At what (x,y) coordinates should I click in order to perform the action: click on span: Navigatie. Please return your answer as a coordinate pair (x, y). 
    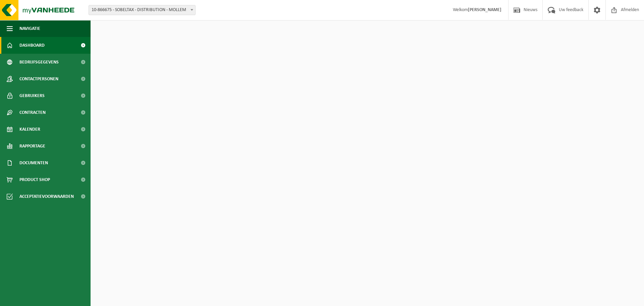
    Looking at the image, I should click on (30, 29).